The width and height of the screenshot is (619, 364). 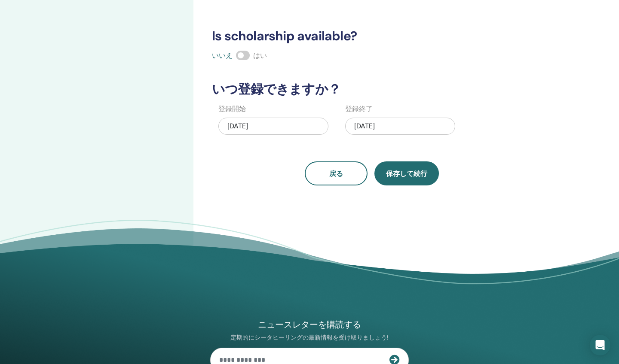 What do you see at coordinates (309, 325) in the screenshot?
I see `h4: ニュースレターを購読する` at bounding box center [309, 325].